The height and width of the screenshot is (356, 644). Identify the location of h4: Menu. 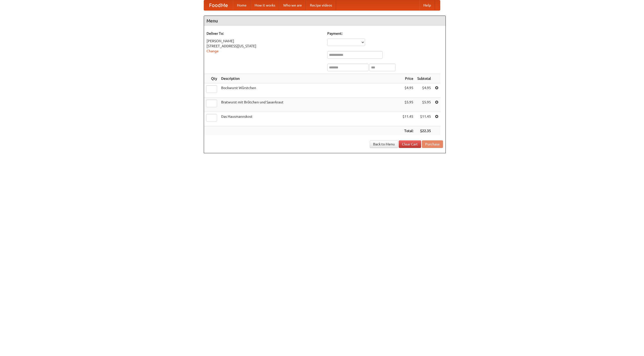
(324, 21).